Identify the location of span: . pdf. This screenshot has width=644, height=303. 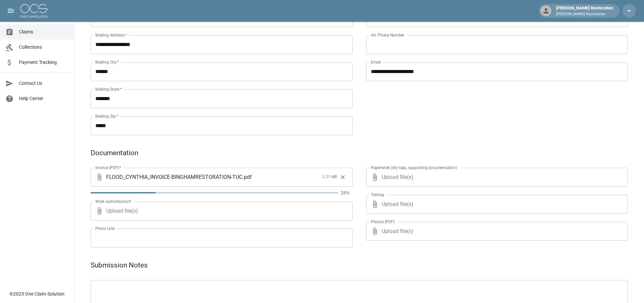
(247, 177).